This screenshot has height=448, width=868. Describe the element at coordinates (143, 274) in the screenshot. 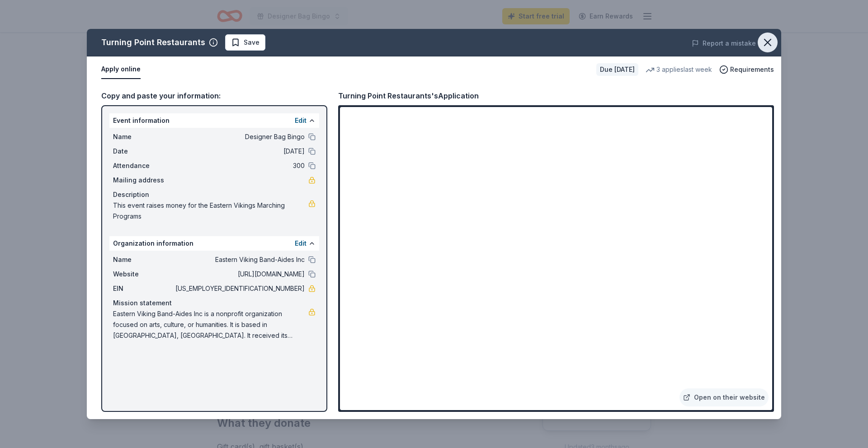

I see `span: Website` at that location.